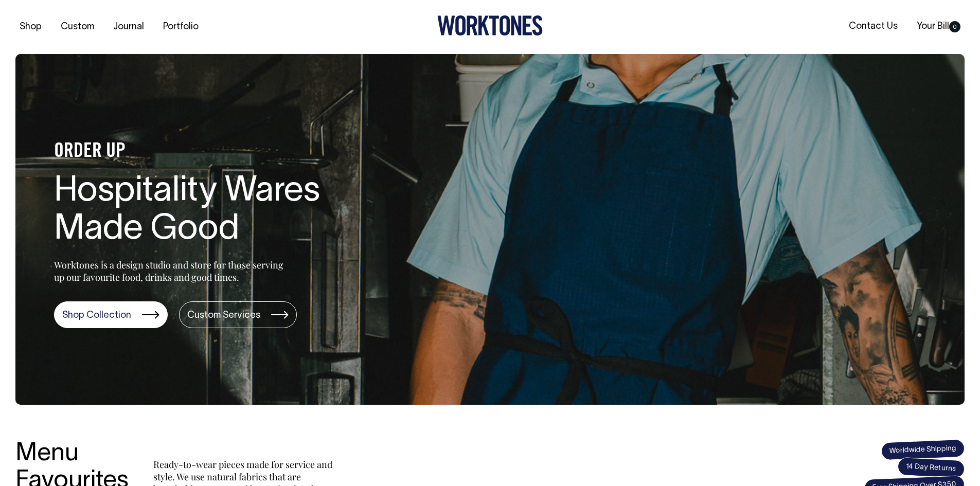 This screenshot has height=486, width=980. What do you see at coordinates (939, 26) in the screenshot?
I see `a: Your Bill0` at bounding box center [939, 26].